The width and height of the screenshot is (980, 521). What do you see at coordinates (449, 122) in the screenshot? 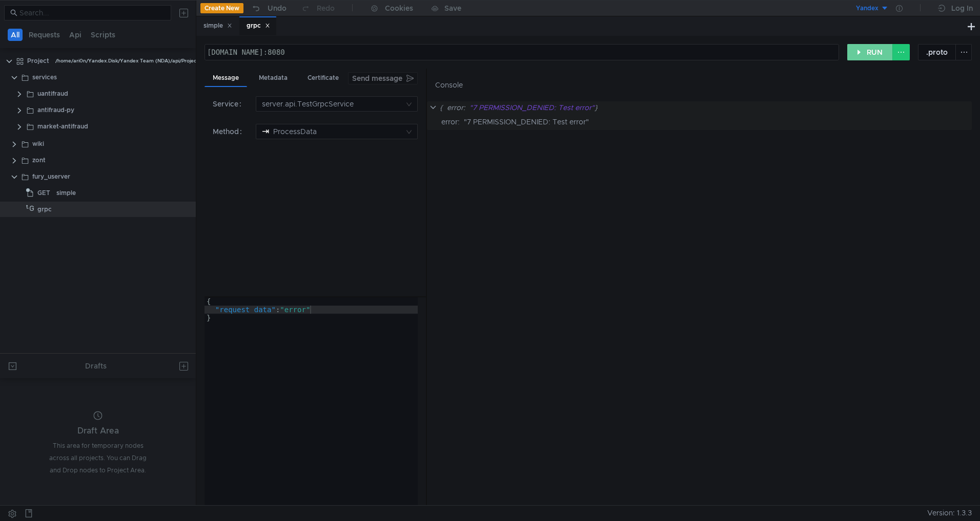
I see `div: error` at bounding box center [449, 122].